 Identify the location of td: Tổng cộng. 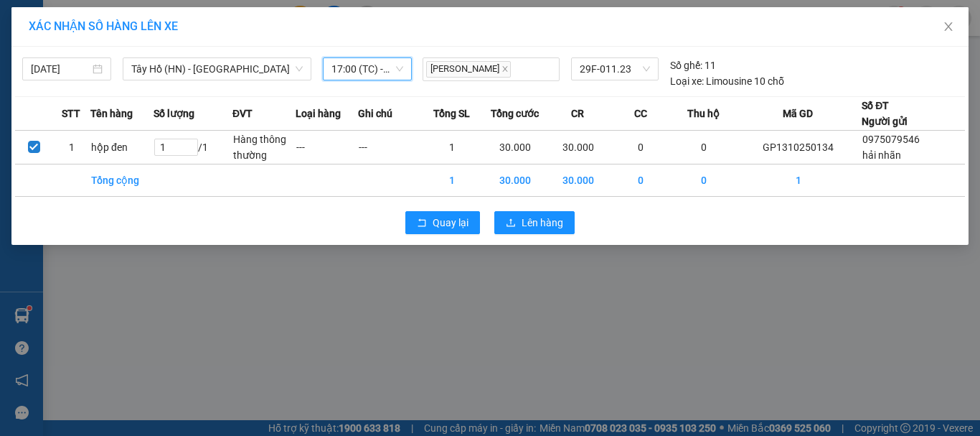
(122, 180).